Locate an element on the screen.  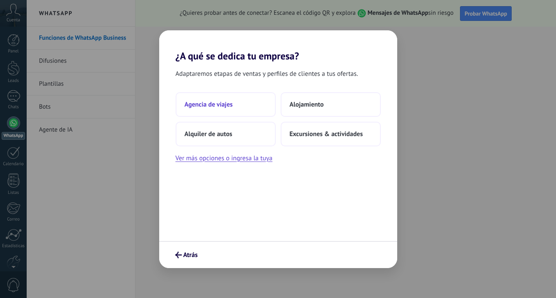
span: Adaptaremos etapas de ventas y perfiles de clientes a tus ofertas. is located at coordinates (267, 74).